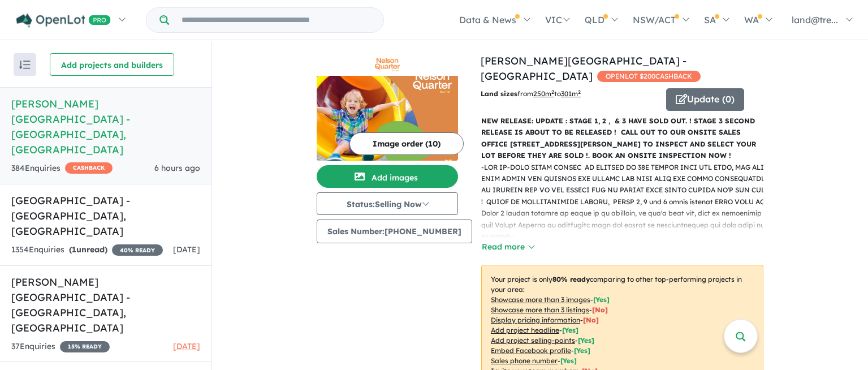 This screenshot has width=868, height=370. What do you see at coordinates (627, 260) in the screenshot?
I see `p: - LOR IP-DOLO SITAM CONSEC AD ELITSED DO 38E TEMPOR INCI UTL ETDO, MAG ALIQ. ENIM ADMIN VEN QUISN...` at bounding box center [627, 260].